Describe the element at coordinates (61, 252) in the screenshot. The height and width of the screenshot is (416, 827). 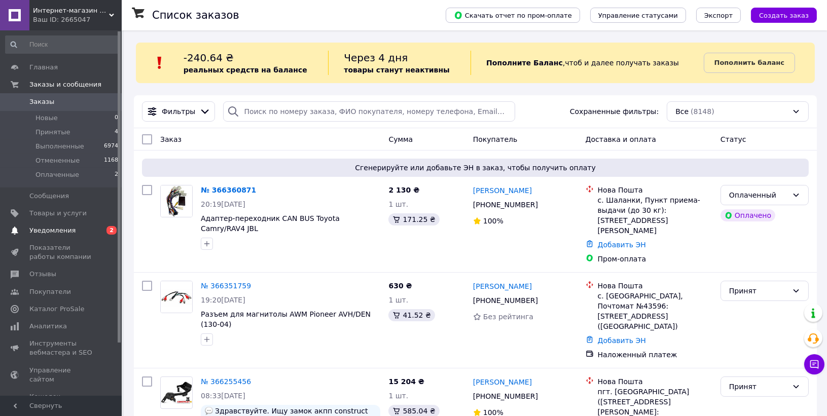
I see `span: Показатели работы компании` at that location.